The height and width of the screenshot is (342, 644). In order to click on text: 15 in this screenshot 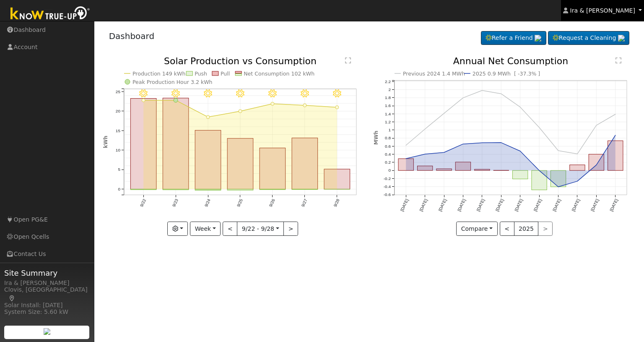, I will do `click(118, 131)`.